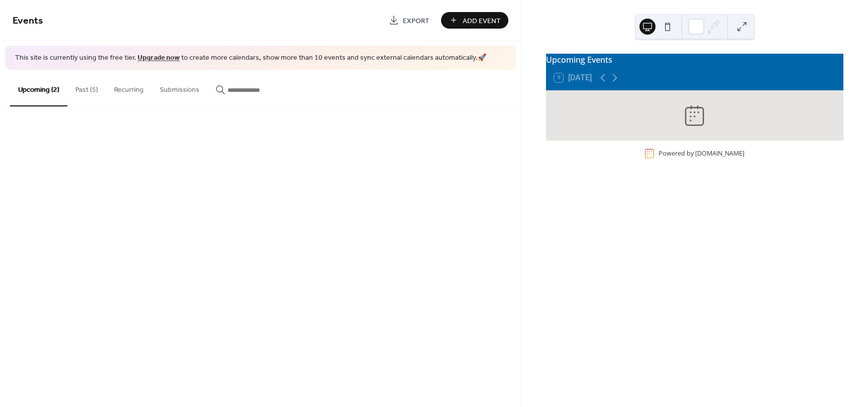 This screenshot has height=407, width=868. I want to click on div: Upcoming Events, so click(695, 60).